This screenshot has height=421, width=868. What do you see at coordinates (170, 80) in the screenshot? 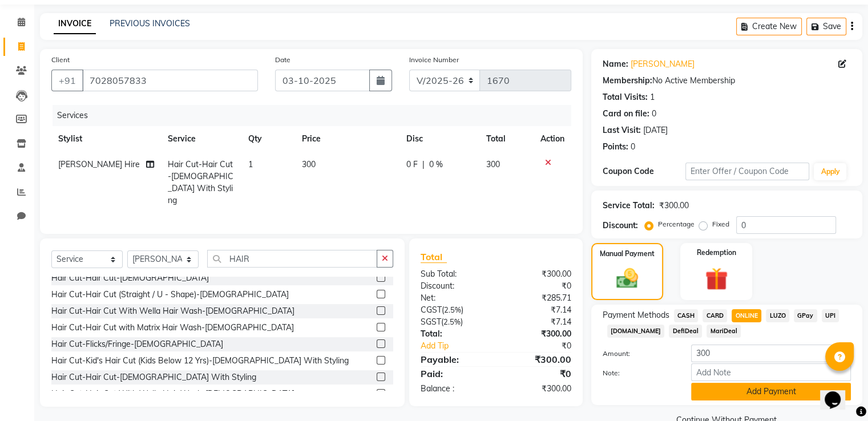
I see `input: Search by Name/Mobile/Email/Code` at bounding box center [170, 80].